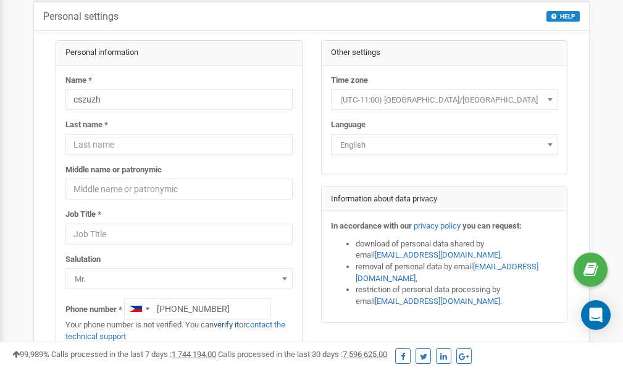 The width and height of the screenshot is (623, 370). What do you see at coordinates (194, 354) in the screenshot?
I see `u: 1 744 194,00` at bounding box center [194, 354].